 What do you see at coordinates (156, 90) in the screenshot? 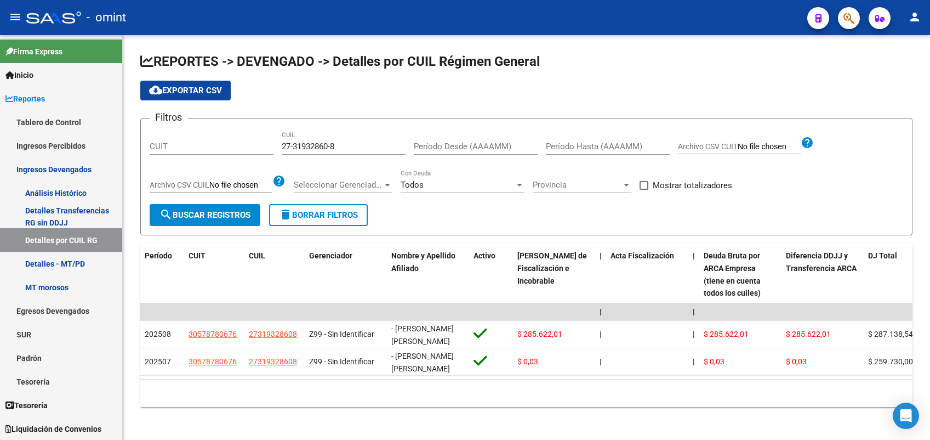
I see `mat-icon: cloud_download` at bounding box center [156, 90].